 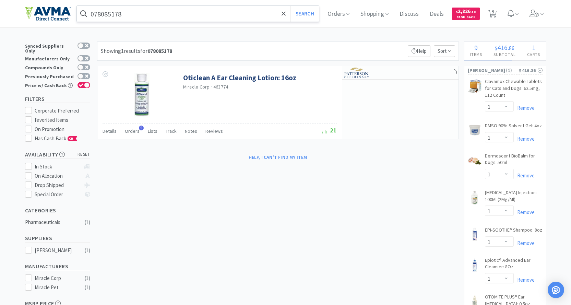 What do you see at coordinates (49, 76) in the screenshot?
I see `div: Previously Purchased` at bounding box center [49, 76].